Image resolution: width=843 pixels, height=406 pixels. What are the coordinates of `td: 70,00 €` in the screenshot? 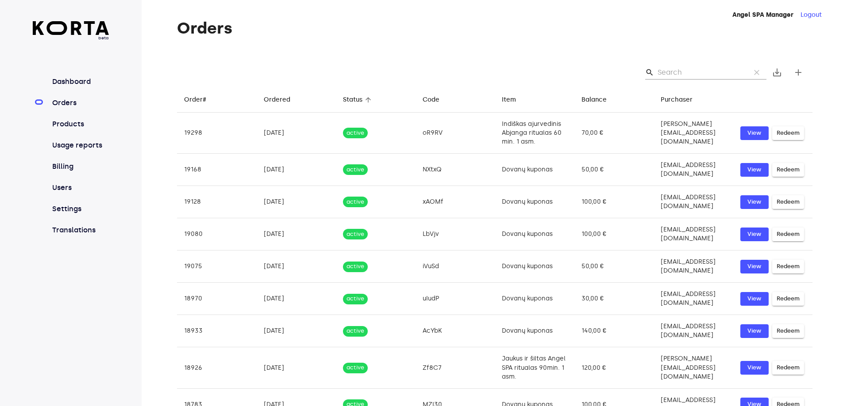 It's located at (614, 133).